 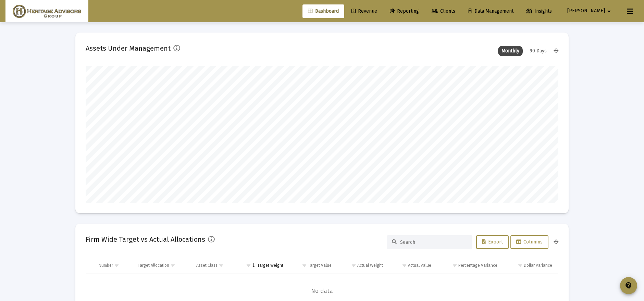 I want to click on span: Show filter options for column 'Actual Weight', so click(x=353, y=265).